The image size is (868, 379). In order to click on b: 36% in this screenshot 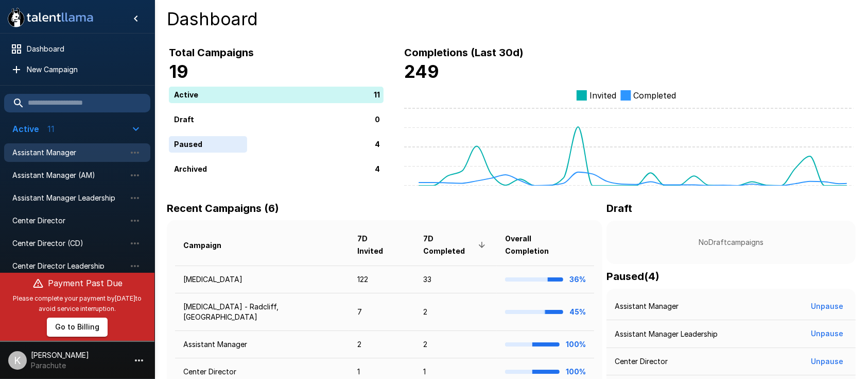, I will do `click(578, 279)`.